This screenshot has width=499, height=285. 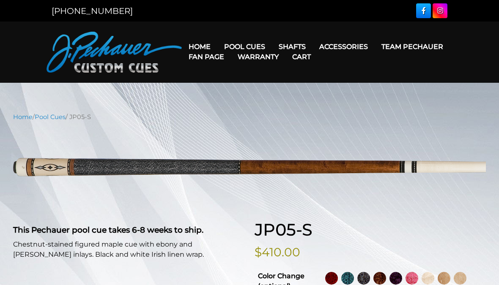 What do you see at coordinates (363, 278) in the screenshot?
I see `img: Smoke` at bounding box center [363, 278].